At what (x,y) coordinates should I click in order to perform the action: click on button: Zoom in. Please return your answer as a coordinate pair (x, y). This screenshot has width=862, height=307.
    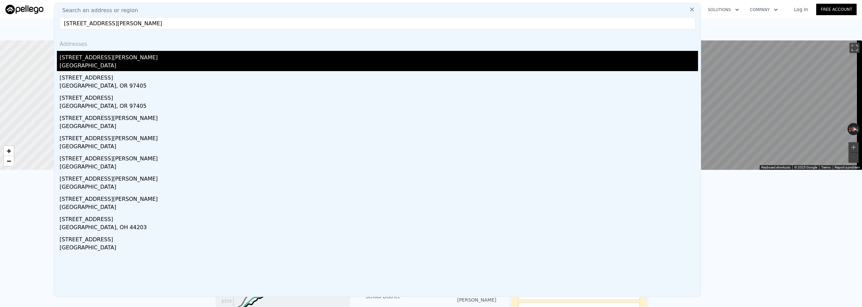
    Looking at the image, I should click on (853, 147).